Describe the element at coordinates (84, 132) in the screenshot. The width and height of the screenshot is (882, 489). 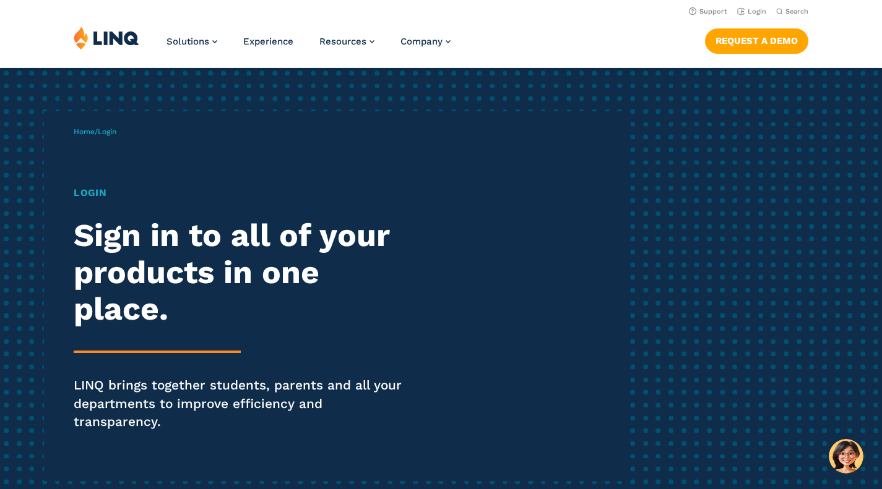
I see `a: Home` at that location.